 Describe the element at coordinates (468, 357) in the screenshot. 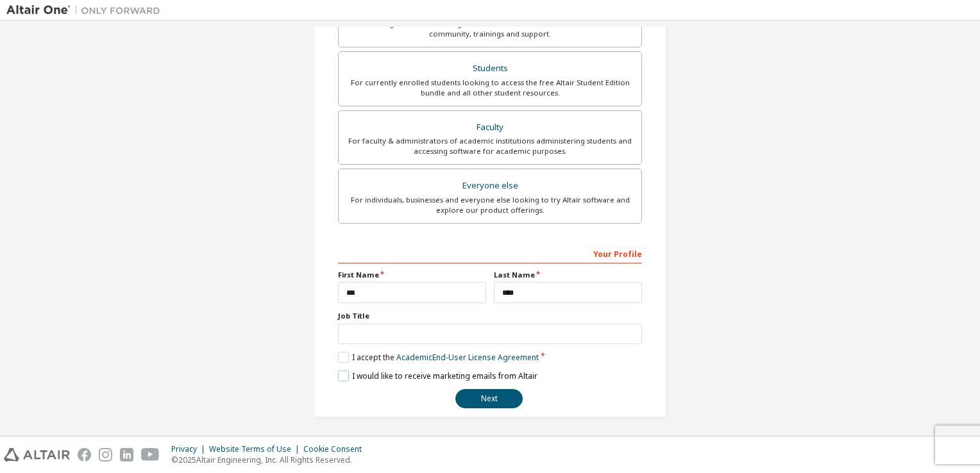

I see `a: Academic End-User License Agreement` at that location.